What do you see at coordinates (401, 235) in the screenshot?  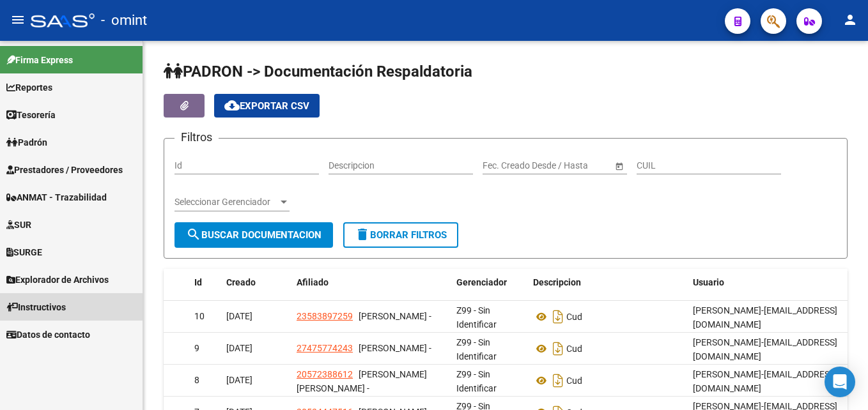 I see `span: Borrar Filtros` at bounding box center [401, 235].